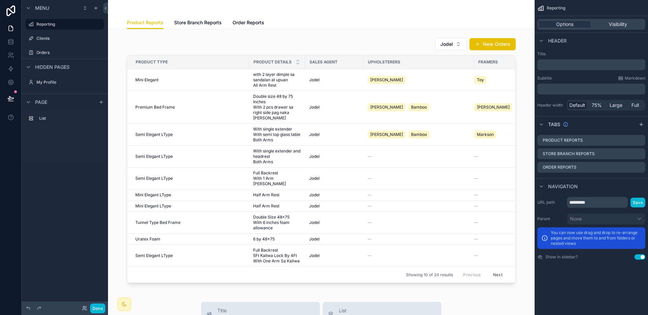 Image resolution: width=648 pixels, height=315 pixels. Describe the element at coordinates (606, 219) in the screenshot. I see `button: None` at that location.